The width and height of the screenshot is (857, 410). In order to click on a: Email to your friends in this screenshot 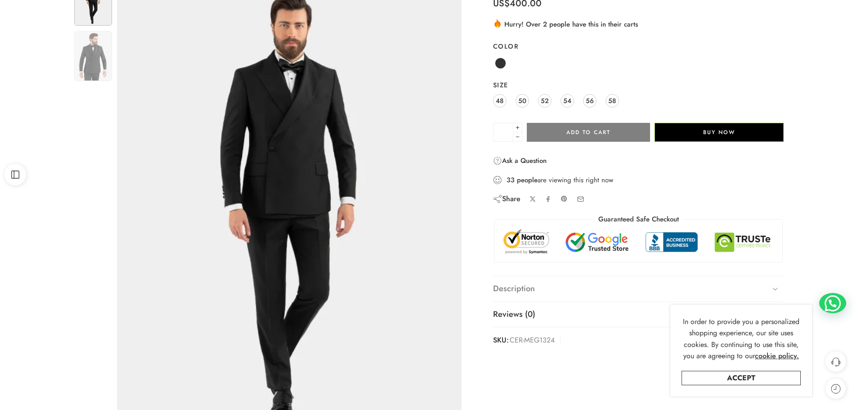, I will do `click(580, 199)`.